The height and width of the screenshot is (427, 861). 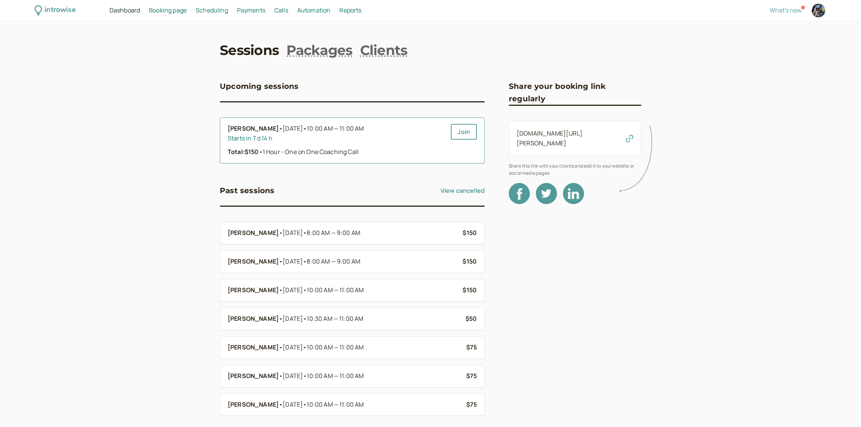 What do you see at coordinates (575, 92) in the screenshot?
I see `h3: Share your booking link regularly` at bounding box center [575, 92].